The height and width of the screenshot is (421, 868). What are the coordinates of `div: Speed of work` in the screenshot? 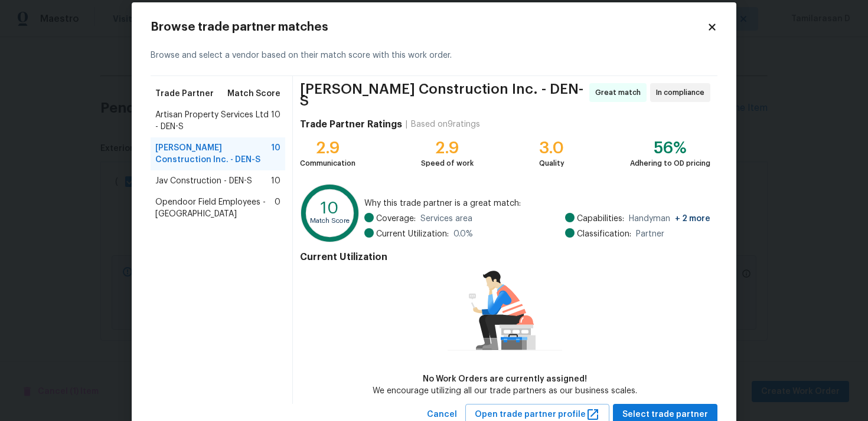 It's located at (447, 163).